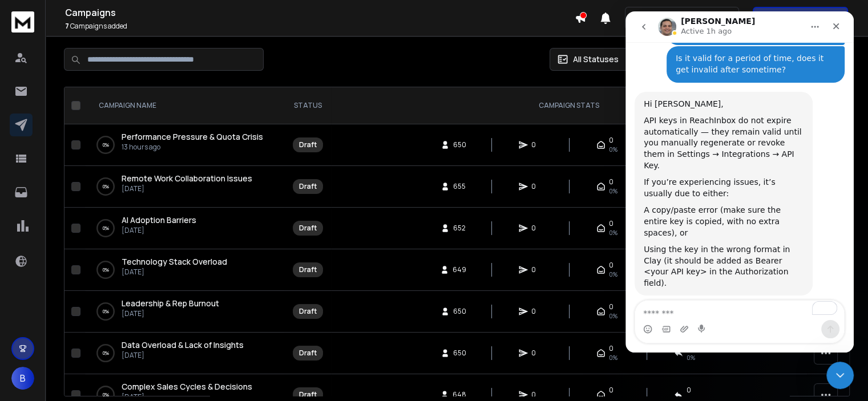 The height and width of the screenshot is (401, 868). I want to click on span: 648, so click(460, 395).